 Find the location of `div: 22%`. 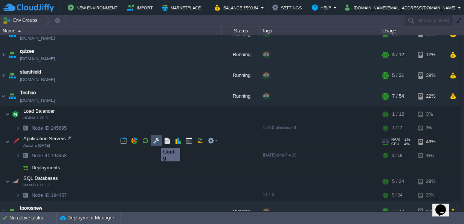

div: 22% is located at coordinates (431, 96).